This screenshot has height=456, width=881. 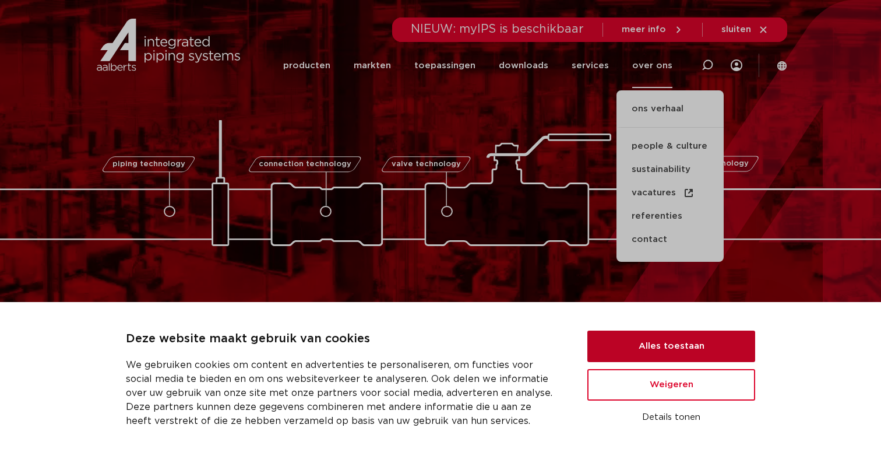 I want to click on a: sluiten, so click(x=744, y=30).